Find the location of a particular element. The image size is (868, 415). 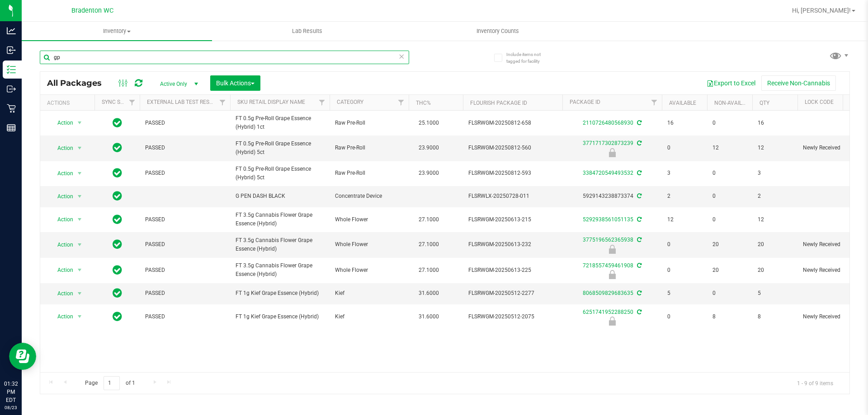

span: FLSRWGM-20250512-2277 is located at coordinates (513, 293).